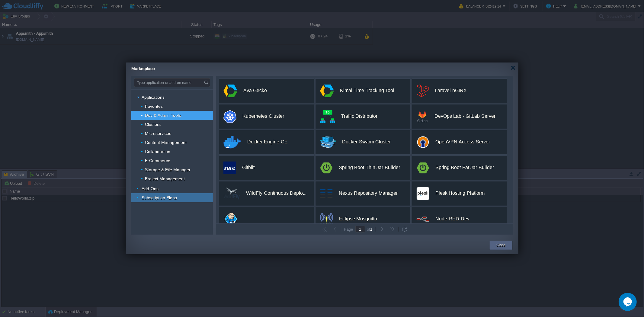 The height and width of the screenshot is (317, 644). I want to click on img: logomark.min.svg, so click(423, 91).